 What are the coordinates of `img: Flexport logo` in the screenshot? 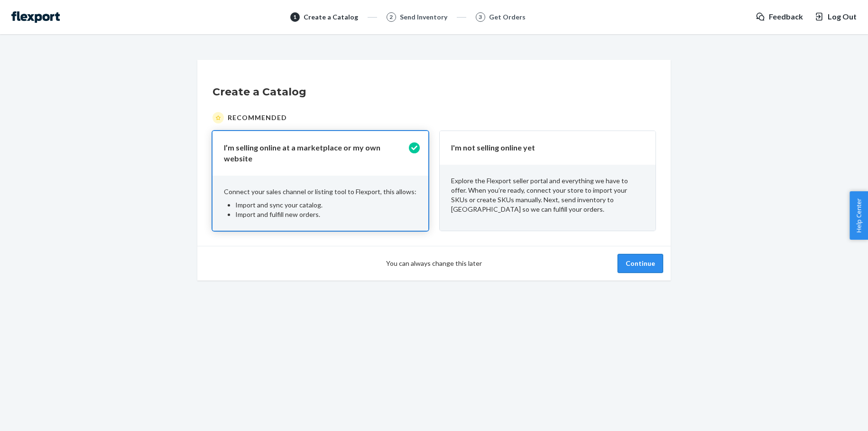 It's located at (36, 17).